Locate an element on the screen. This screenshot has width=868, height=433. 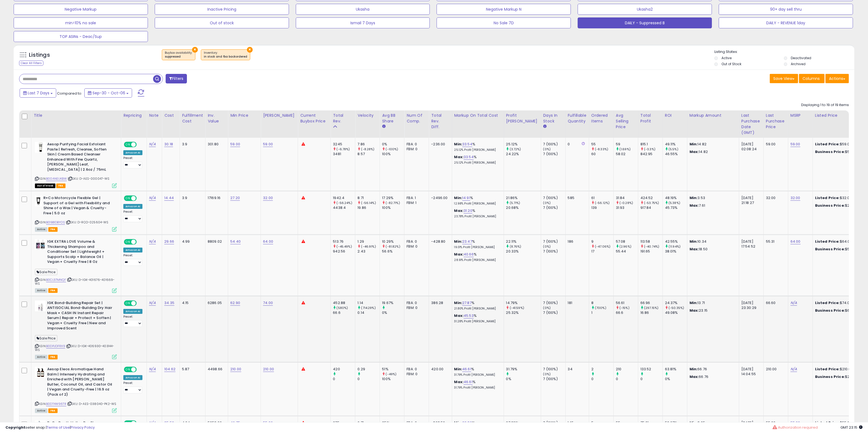
div: 100% is located at coordinates (393, 208).